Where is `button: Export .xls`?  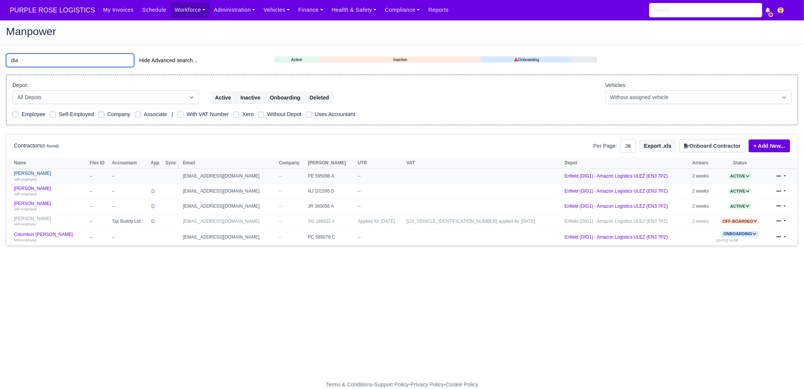 button: Export .xls is located at coordinates (658, 146).